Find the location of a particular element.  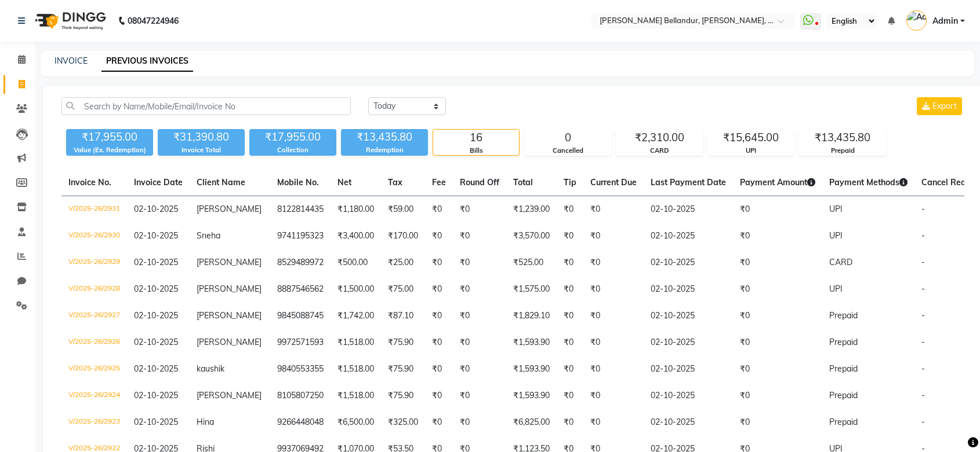

td: ₹1,829.10 is located at coordinates (531, 316).